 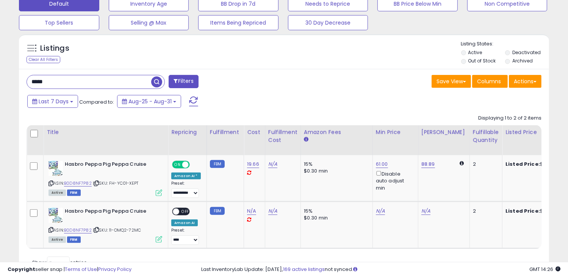 I want to click on div: Fulfillable Quantity, so click(x=486, y=136).